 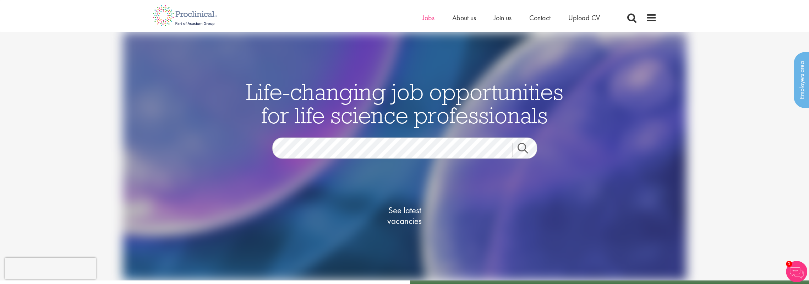 I want to click on span: Jobs, so click(x=428, y=18).